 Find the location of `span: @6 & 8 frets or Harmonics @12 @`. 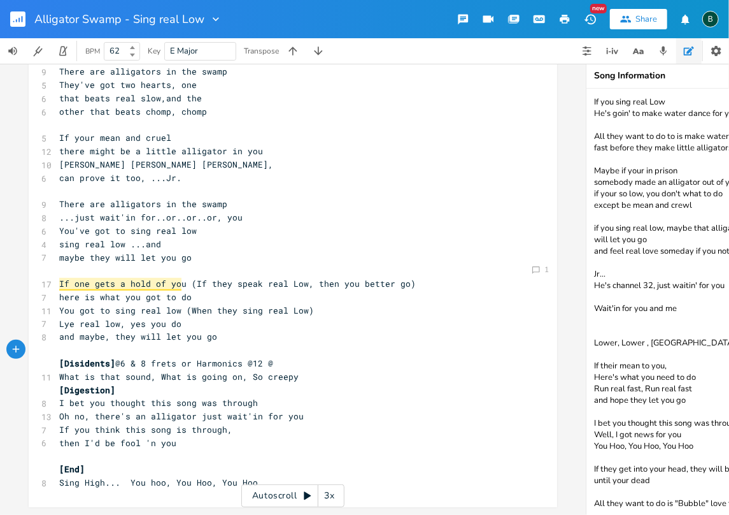

span: @6 & 8 frets or Harmonics @12 @ is located at coordinates (166, 363).